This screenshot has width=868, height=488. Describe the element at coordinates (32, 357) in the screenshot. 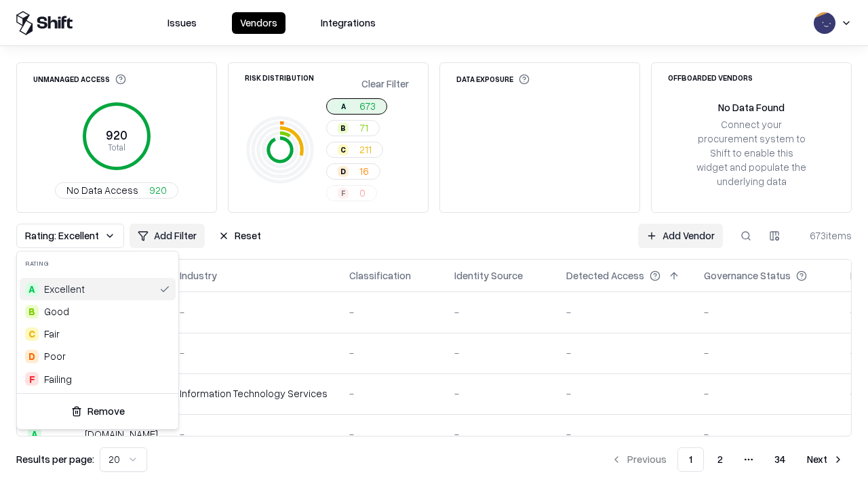

I see `div: D` at that location.